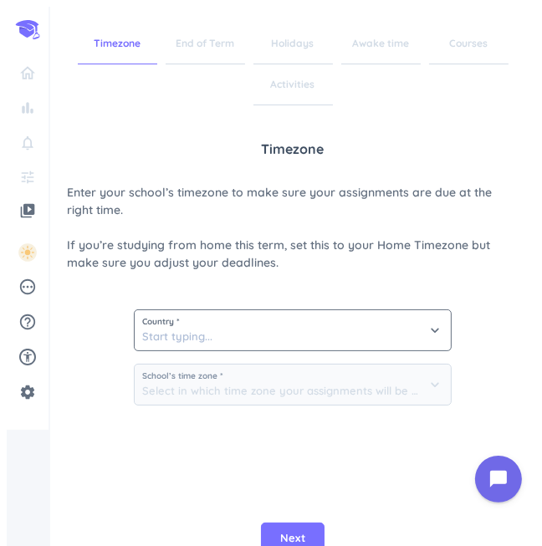 This screenshot has width=542, height=546. Describe the element at coordinates (28, 322) in the screenshot. I see `i: help_outline` at that location.